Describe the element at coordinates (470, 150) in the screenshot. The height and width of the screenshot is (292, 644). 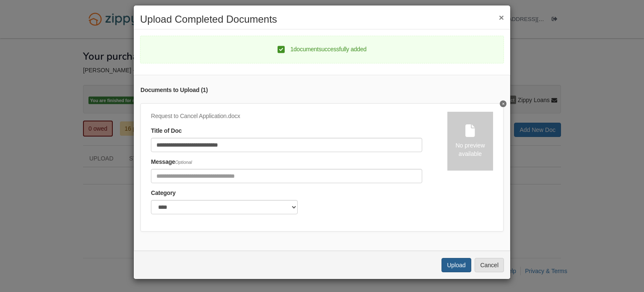
I see `div: No preview available` at that location.